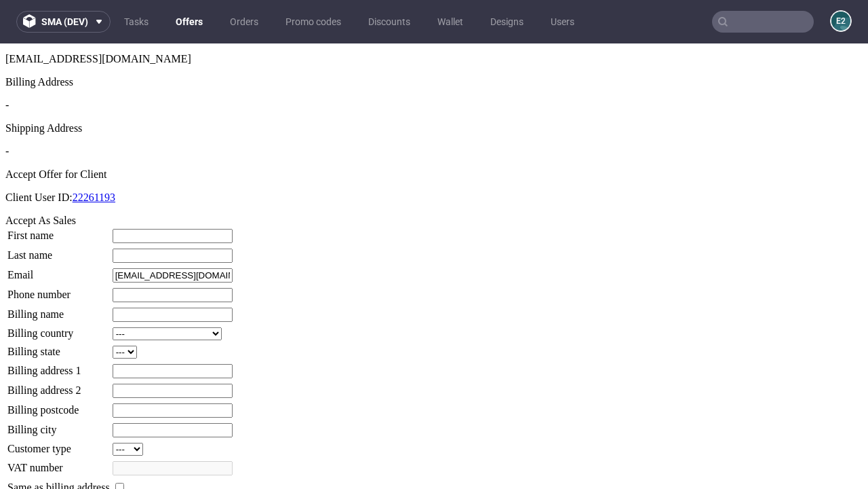  I want to click on td: Billing state, so click(58, 309).